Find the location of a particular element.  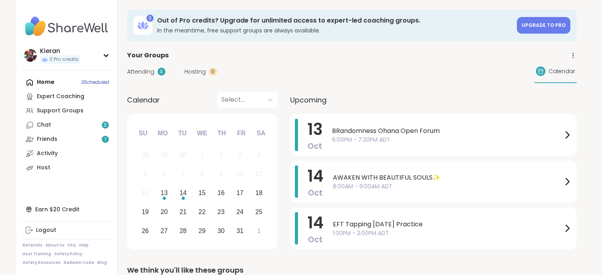

a: Safety Resources is located at coordinates (42, 263).